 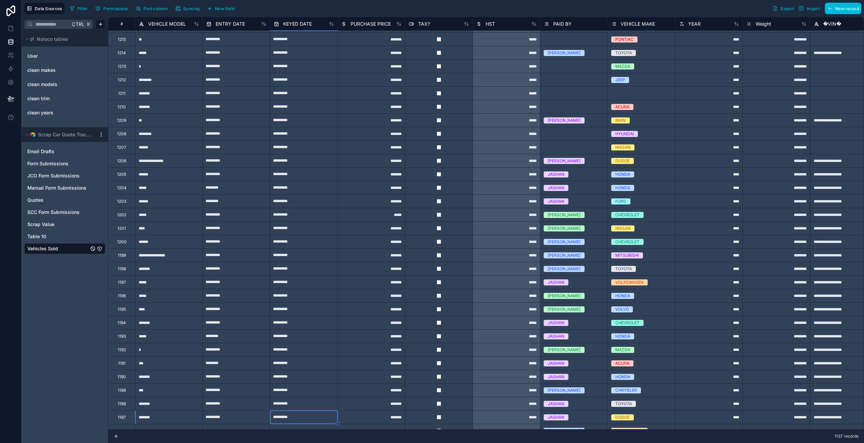 What do you see at coordinates (48, 8) in the screenshot?
I see `span: Data Sources` at bounding box center [48, 8].